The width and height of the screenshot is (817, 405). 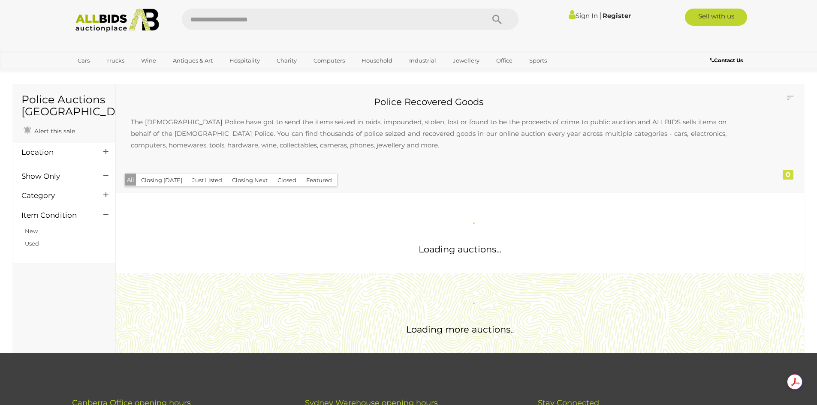 What do you see at coordinates (422, 60) in the screenshot?
I see `a: Industrial` at bounding box center [422, 60].